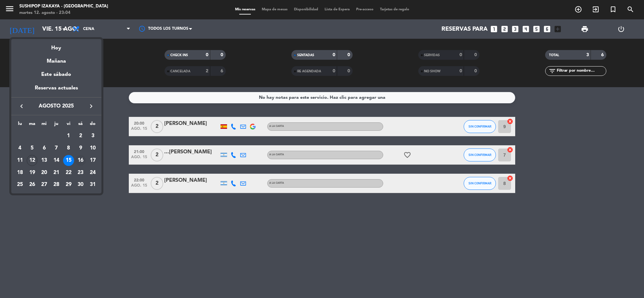 The image size is (644, 298). What do you see at coordinates (69, 184) in the screenshot?
I see `td: 29 de agosto de 2025` at bounding box center [69, 184].